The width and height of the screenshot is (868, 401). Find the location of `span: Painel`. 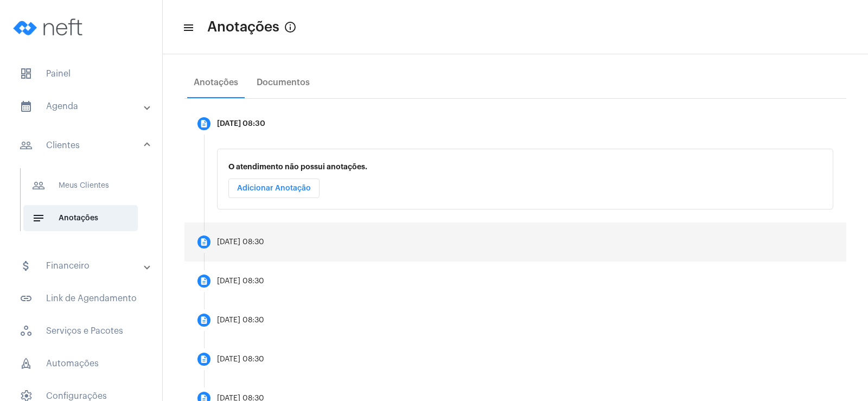

span: Painel is located at coordinates (81, 73).